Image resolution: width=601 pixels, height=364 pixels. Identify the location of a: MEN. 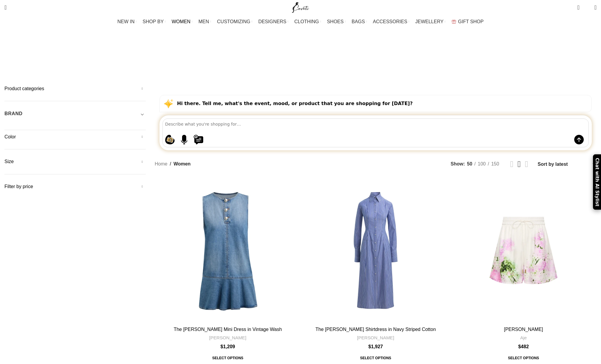
(205, 22).